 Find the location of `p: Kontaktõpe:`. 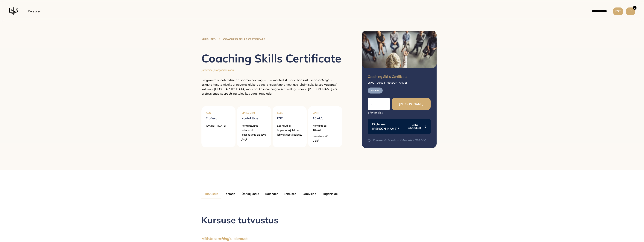

p: Kontaktõpe: is located at coordinates (325, 126).